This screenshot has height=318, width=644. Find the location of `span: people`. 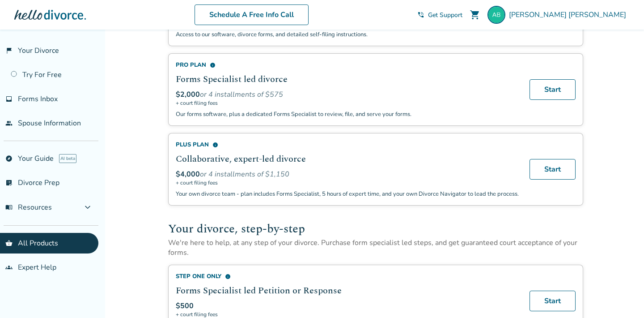

span: people is located at coordinates (9, 124).